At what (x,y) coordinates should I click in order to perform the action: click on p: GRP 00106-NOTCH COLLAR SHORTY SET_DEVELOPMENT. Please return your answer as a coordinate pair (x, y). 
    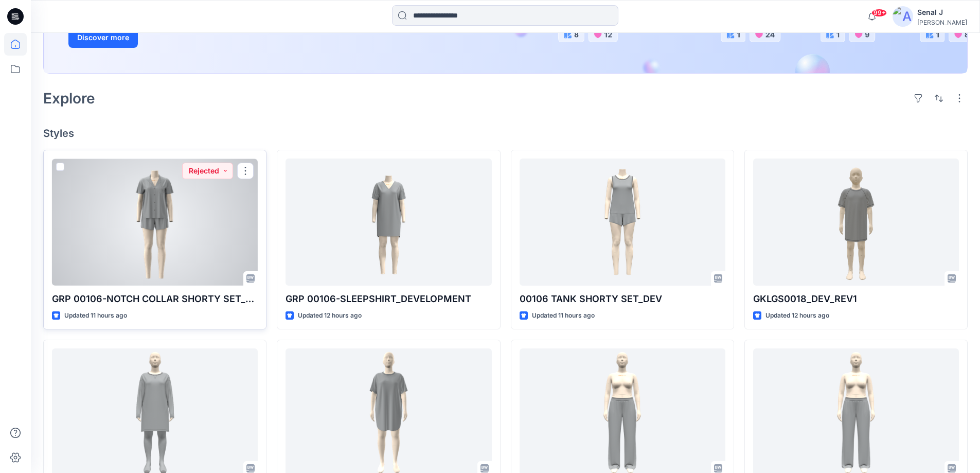
    Looking at the image, I should click on (155, 299).